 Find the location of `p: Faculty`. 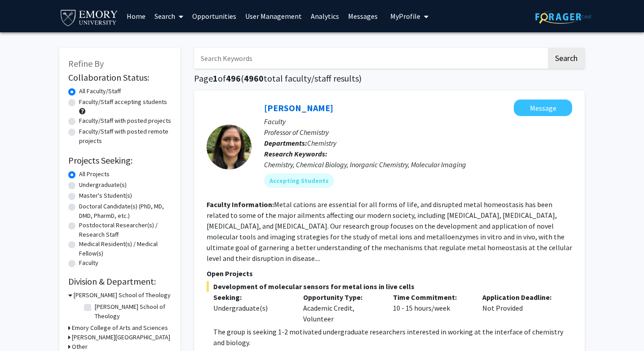

p: Faculty is located at coordinates (418, 122).